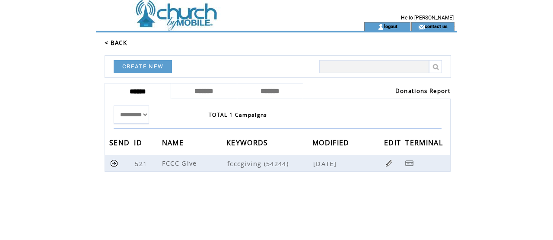 The image size is (553, 240). I want to click on span: SEND, so click(121, 143).